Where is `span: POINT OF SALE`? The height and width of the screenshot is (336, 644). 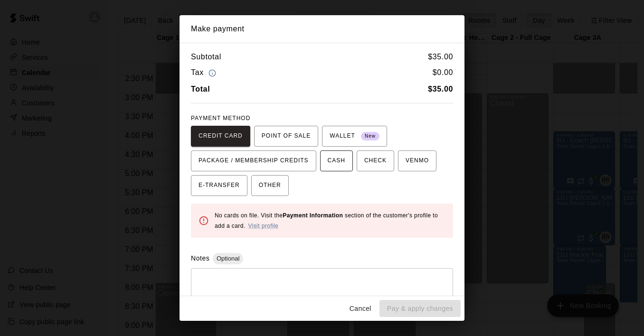
span: POINT OF SALE is located at coordinates (286, 136).